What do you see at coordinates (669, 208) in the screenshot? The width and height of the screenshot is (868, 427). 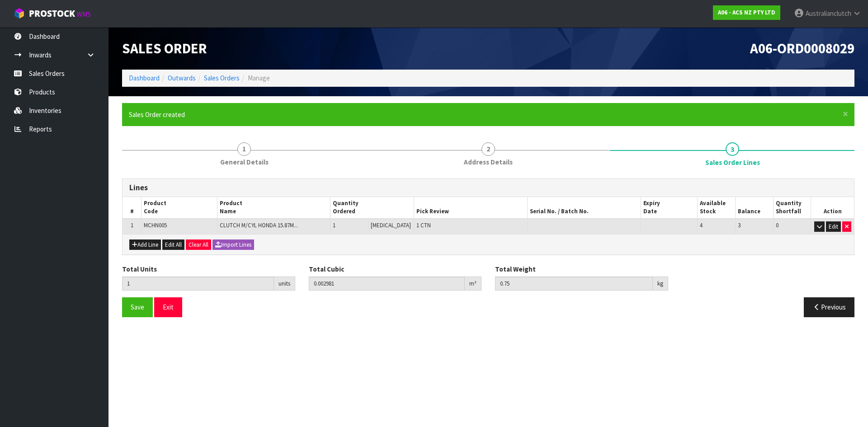 I see `th: Expiry Date` at bounding box center [669, 208].